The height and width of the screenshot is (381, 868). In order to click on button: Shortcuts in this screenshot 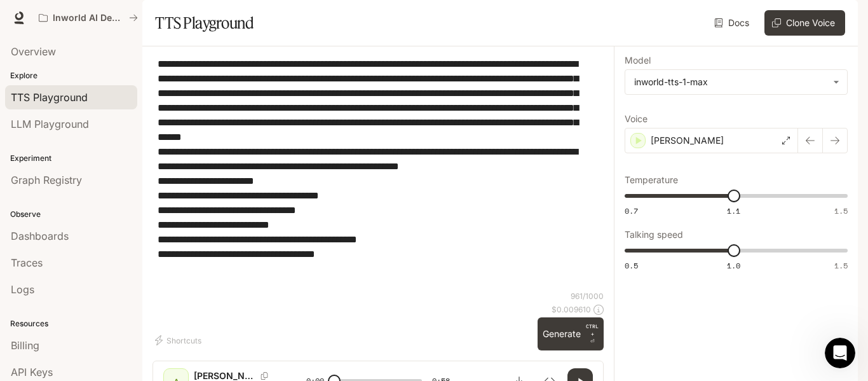, I will do `click(179, 340)`.